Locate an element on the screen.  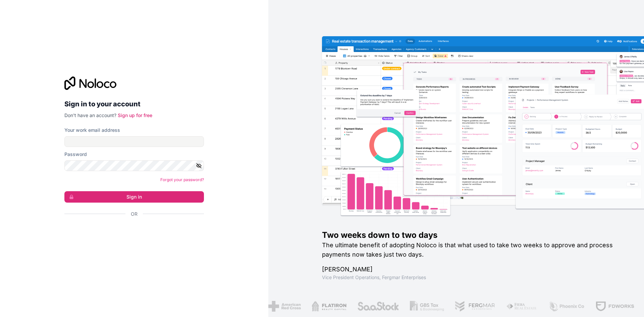
img: /assets/fdworks-Bi04fVtw.png is located at coordinates (614, 306).